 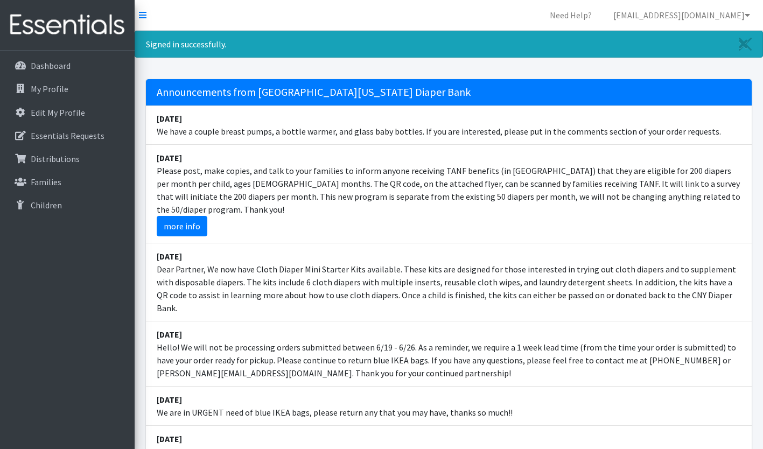 I want to click on p: Children, so click(x=46, y=205).